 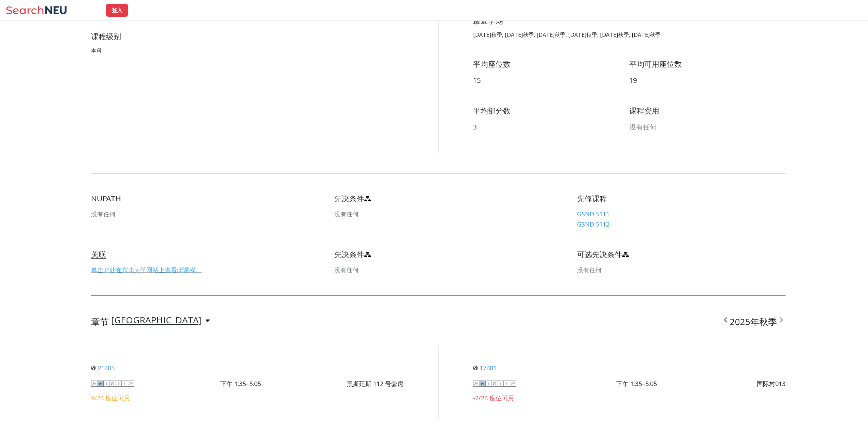 What do you see at coordinates (103, 368) in the screenshot?
I see `a: 21405` at bounding box center [103, 368].